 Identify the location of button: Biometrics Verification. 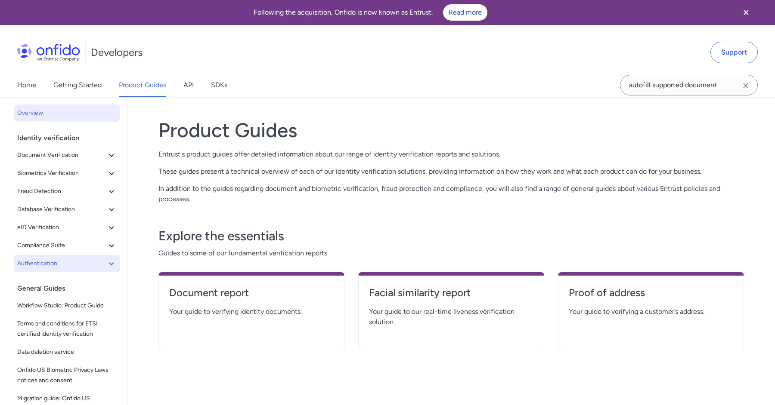
(67, 173).